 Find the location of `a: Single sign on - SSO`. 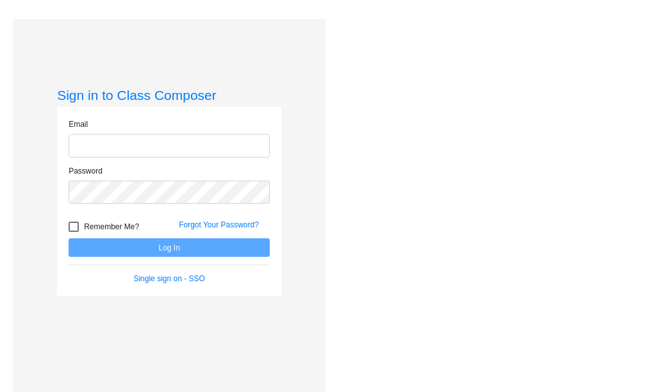

a: Single sign on - SSO is located at coordinates (168, 279).